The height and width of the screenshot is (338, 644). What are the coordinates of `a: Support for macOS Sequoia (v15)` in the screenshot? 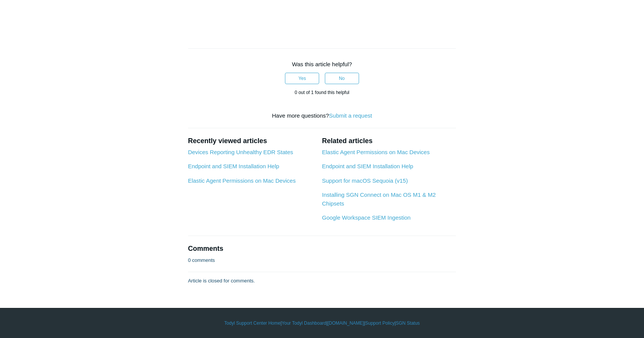 It's located at (365, 180).